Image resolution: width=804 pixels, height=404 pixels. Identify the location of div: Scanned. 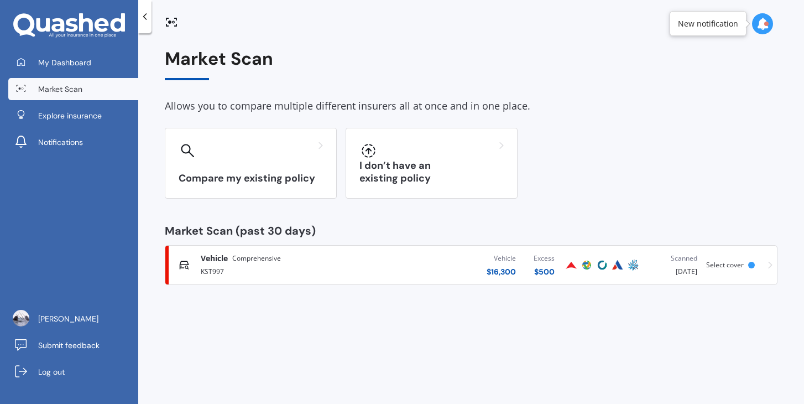
(673, 258).